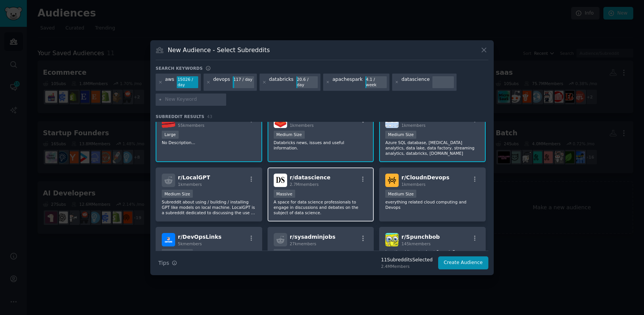 The height and width of the screenshot is (315, 644). What do you see at coordinates (392, 240) in the screenshot?
I see `img: Spunchbob` at bounding box center [392, 240].